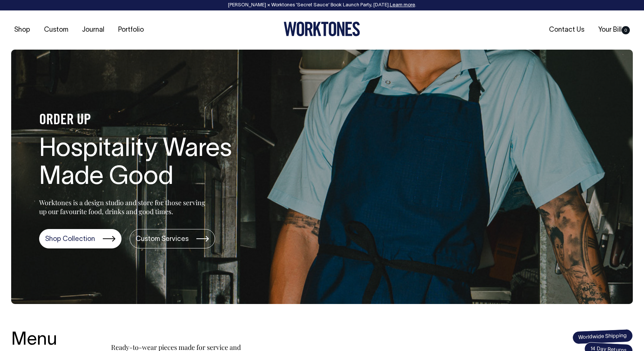 This screenshot has width=644, height=351. What do you see at coordinates (403, 5) in the screenshot?
I see `a: Learn more` at bounding box center [403, 5].